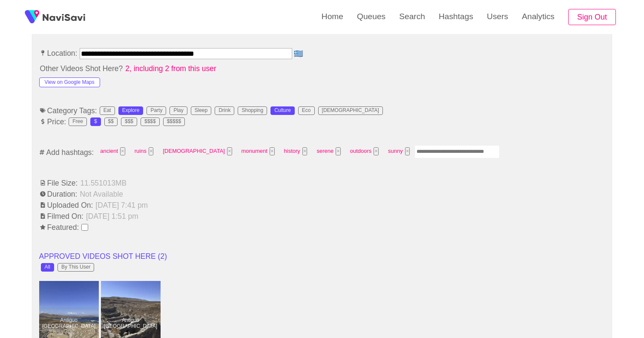 Image resolution: width=644 pixels, height=338 pixels. Describe the element at coordinates (408, 151) in the screenshot. I see `button: Tag at index 7 with value 2310 focussed. Press backspace to remove` at that location.